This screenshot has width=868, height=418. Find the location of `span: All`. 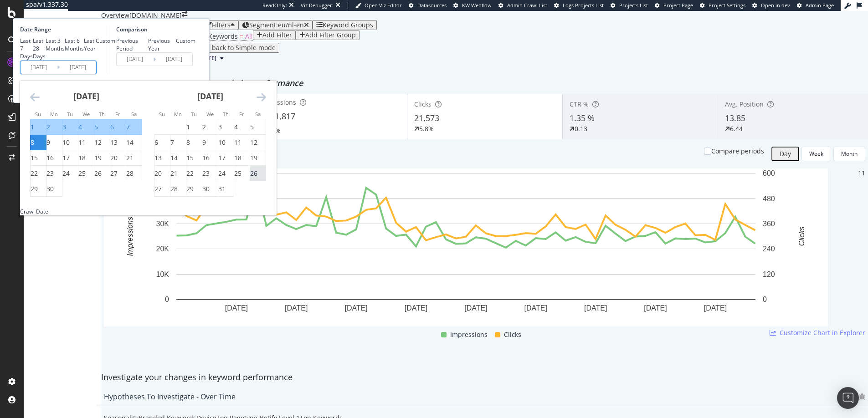

span: All is located at coordinates (249, 36).